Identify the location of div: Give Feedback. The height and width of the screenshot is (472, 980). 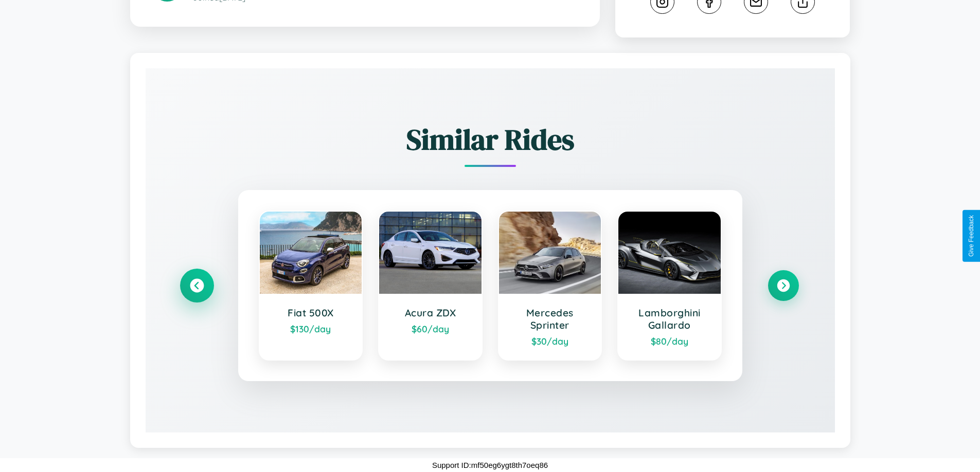
(971, 236).